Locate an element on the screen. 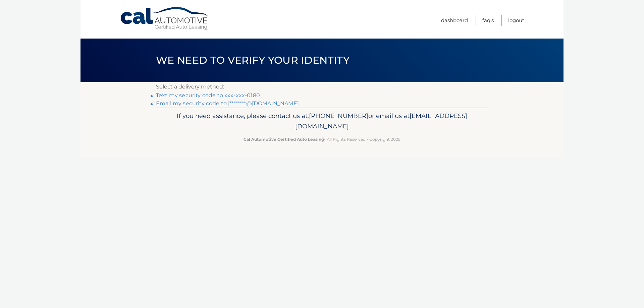 This screenshot has width=644, height=308. p: Select a delivery method: is located at coordinates (322, 87).